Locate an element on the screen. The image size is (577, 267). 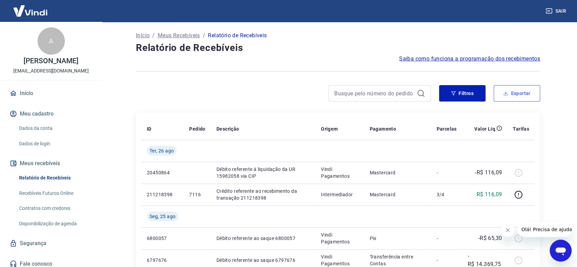
button: Filtros is located at coordinates (462, 93).